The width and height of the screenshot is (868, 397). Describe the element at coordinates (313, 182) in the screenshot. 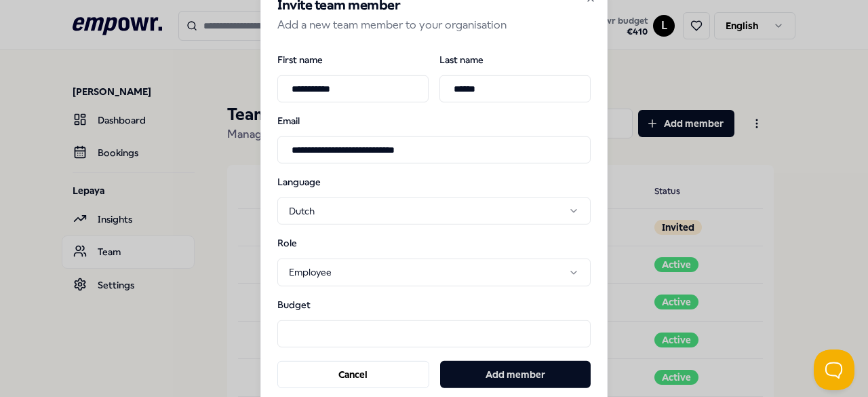

I see `label: Language` at that location.